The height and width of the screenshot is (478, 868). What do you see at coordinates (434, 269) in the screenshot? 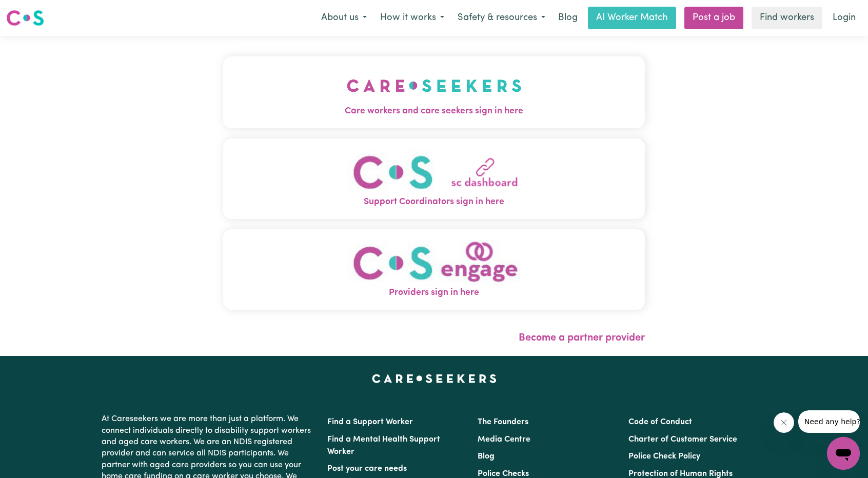
I see `button: Providers sign in here` at bounding box center [434, 269].